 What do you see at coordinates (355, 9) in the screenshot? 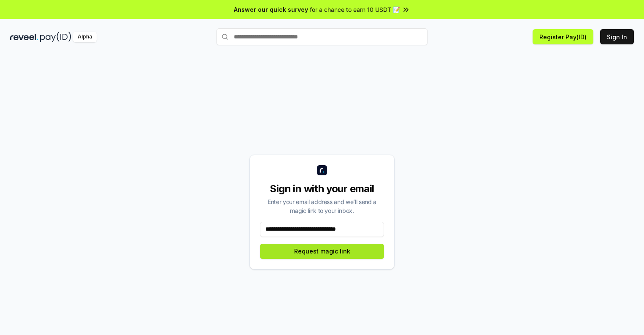
I see `span: for a chance to earn 10 USDT 📝` at bounding box center [355, 9].